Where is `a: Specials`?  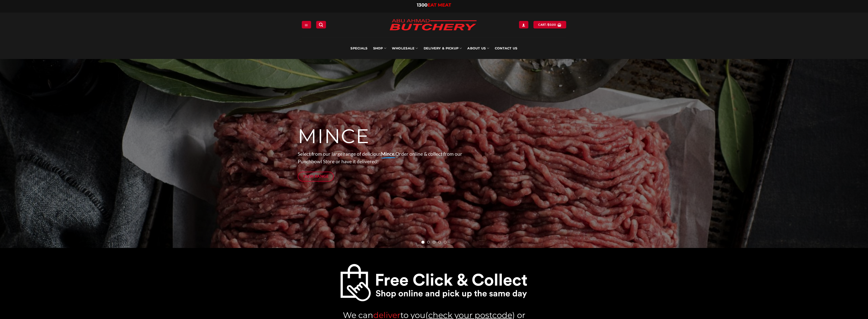 a: Specials is located at coordinates (359, 49).